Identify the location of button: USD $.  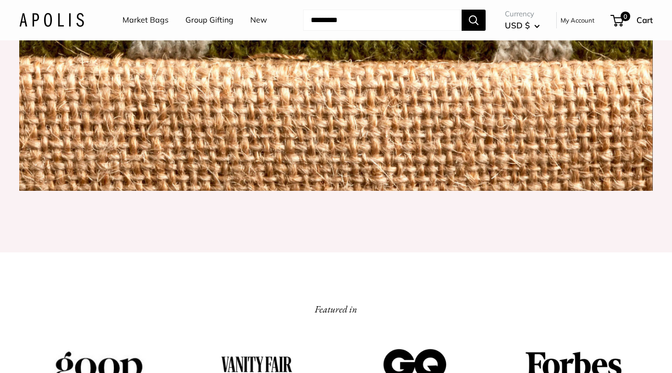
(522, 25).